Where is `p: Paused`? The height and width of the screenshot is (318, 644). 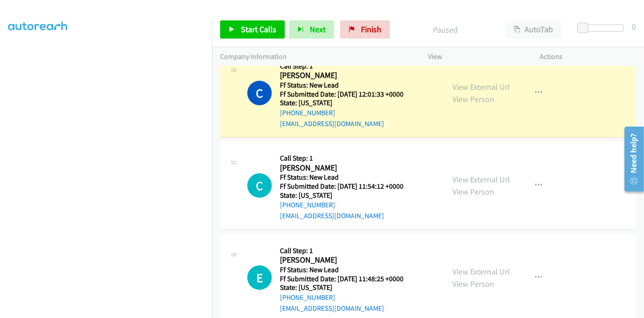 p: Paused is located at coordinates (446, 30).